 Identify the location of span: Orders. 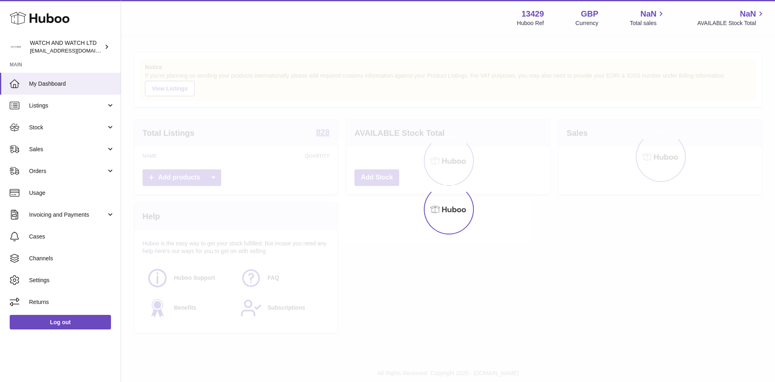
(67, 171).